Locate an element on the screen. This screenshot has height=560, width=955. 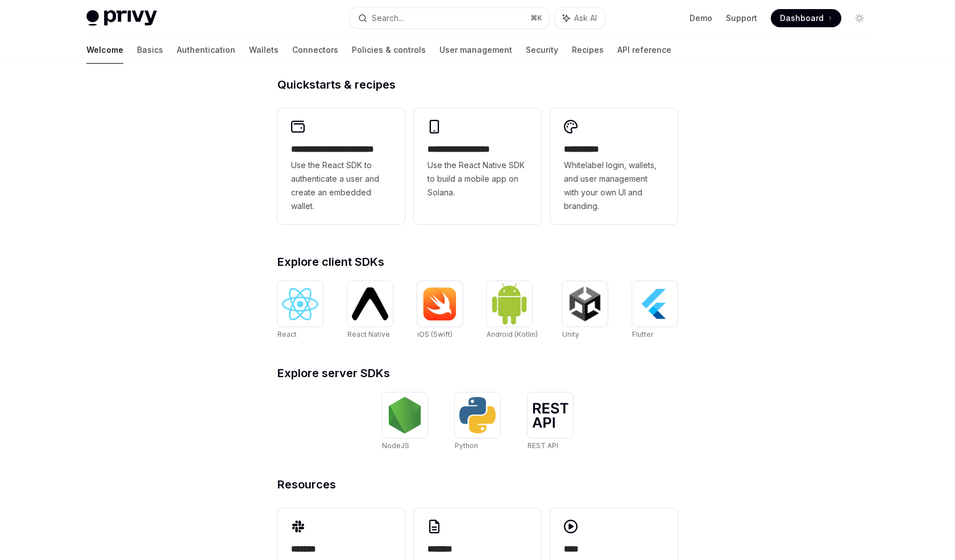
a: PythonPython is located at coordinates (478, 422).